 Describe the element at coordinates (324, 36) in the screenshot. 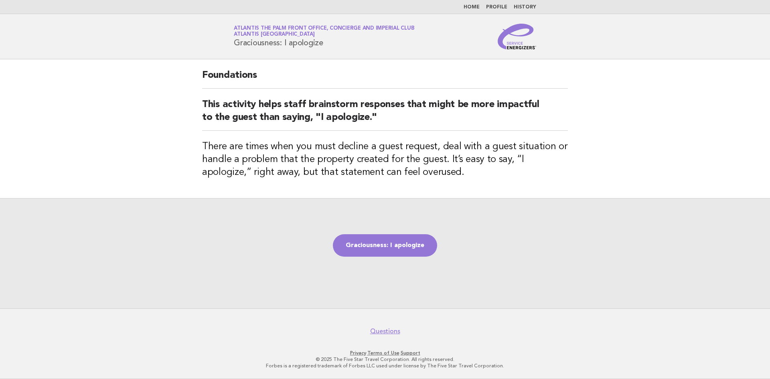

I see `h1: Graciousness: I apologize` at that location.